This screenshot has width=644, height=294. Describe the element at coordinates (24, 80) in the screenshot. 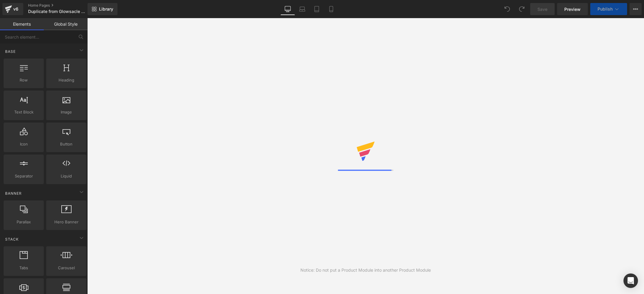

I see `span: Row` at that location.